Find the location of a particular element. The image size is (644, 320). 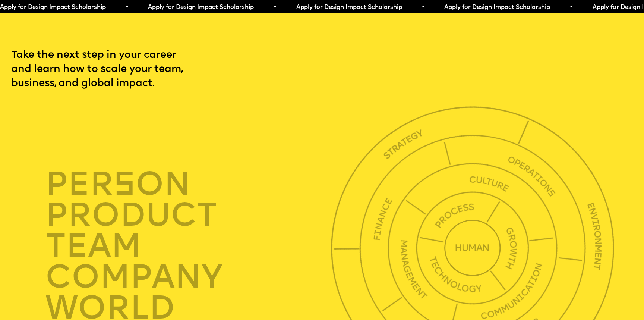

p: Take the next step in your career and learn how to scale your team, business, and global impact. is located at coordinates (111, 69).